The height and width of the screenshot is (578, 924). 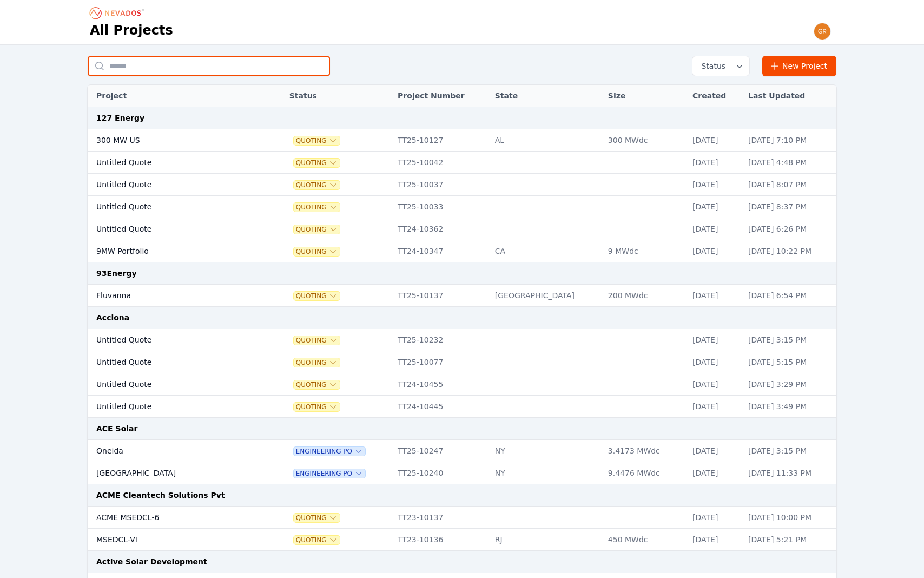 What do you see at coordinates (329, 473) in the screenshot?
I see `span: Engineering PO` at bounding box center [329, 473].